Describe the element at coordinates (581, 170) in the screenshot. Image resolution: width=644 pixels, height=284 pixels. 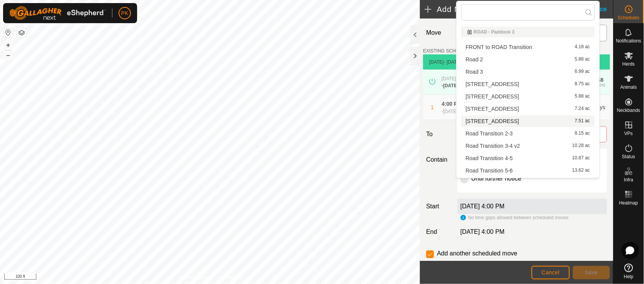
I see `span: 13.62 ac` at that location.